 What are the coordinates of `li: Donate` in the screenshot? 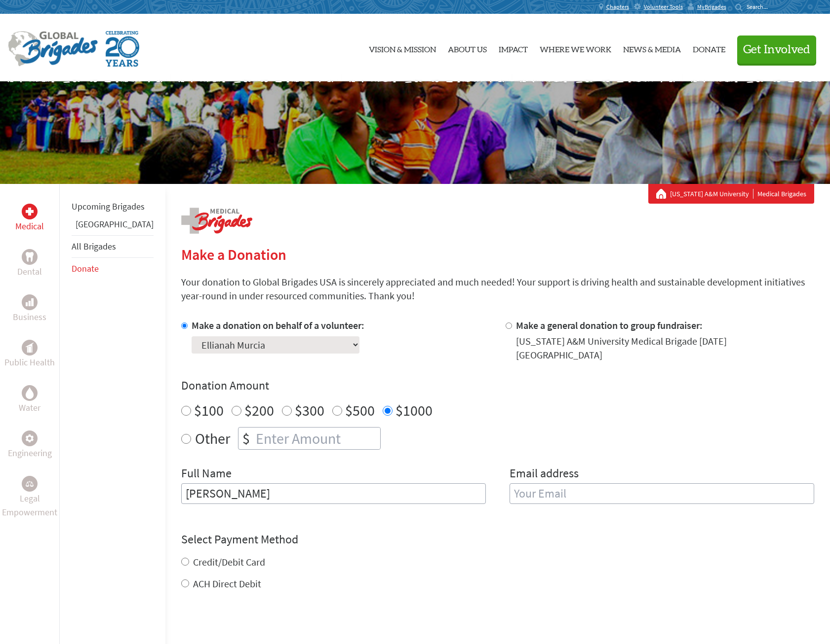 It's located at (113, 269).